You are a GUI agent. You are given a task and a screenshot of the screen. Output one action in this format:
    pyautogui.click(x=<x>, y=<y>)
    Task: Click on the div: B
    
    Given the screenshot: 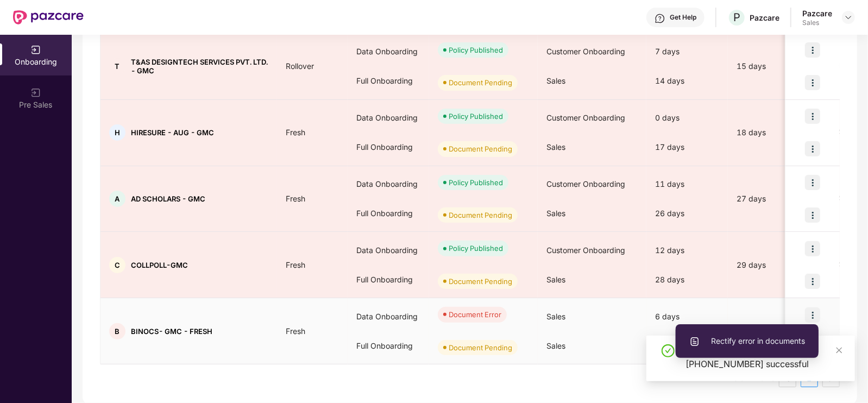 What is the action you would take?
    pyautogui.click(x=117, y=331)
    